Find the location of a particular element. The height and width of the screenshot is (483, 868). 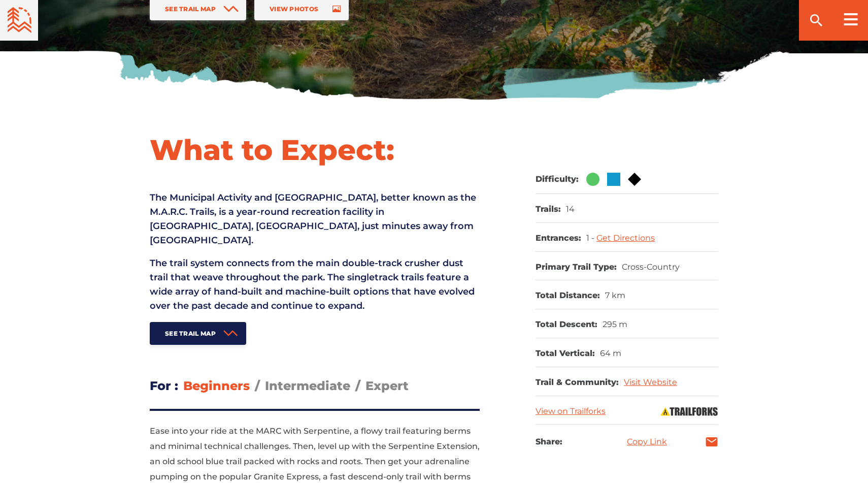

dt: Trail & Community: is located at coordinates (577, 383).